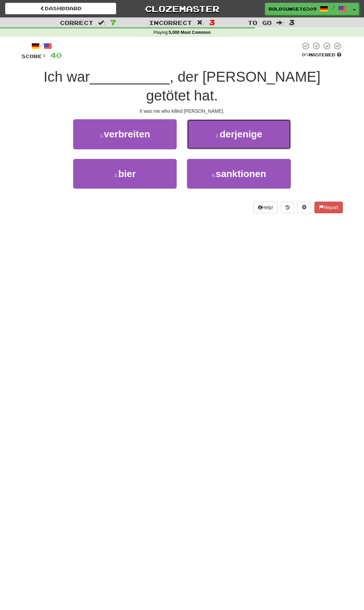 The width and height of the screenshot is (364, 610). What do you see at coordinates (328, 207) in the screenshot?
I see `button: Report` at bounding box center [328, 207].